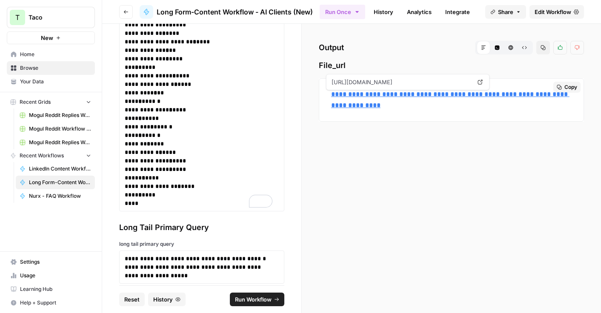 Image resolution: width=601 pixels, height=313 pixels. I want to click on span: Run Workflow, so click(253, 300).